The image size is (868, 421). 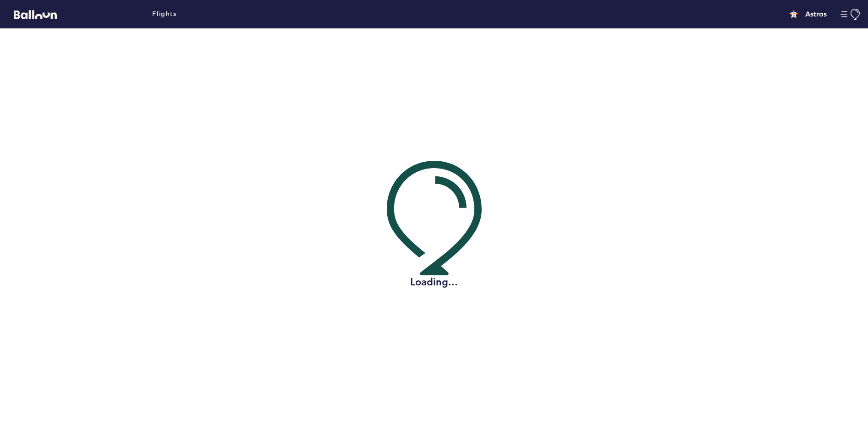 What do you see at coordinates (164, 15) in the screenshot?
I see `a: Flights` at bounding box center [164, 15].